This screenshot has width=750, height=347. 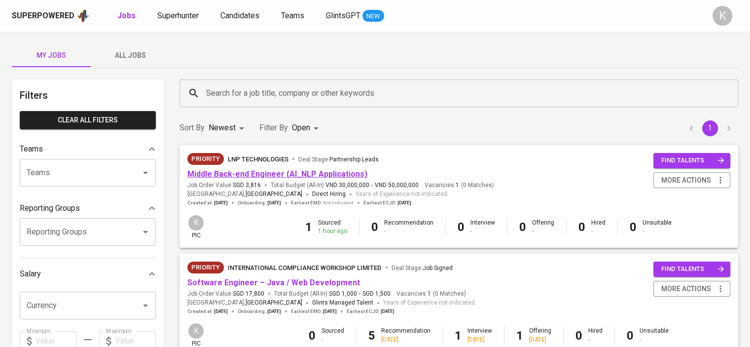 What do you see at coordinates (274, 128) in the screenshot?
I see `p: Filter By` at bounding box center [274, 128].